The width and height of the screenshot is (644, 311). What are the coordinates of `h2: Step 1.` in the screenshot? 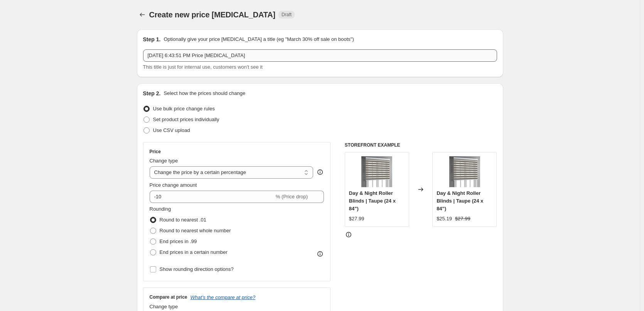 It's located at (152, 39).